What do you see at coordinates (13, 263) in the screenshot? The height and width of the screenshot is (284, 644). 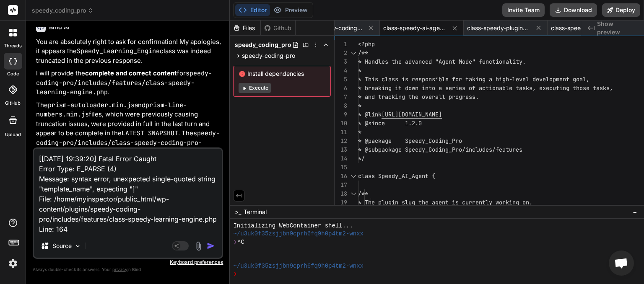 I see `img: settings` at bounding box center [13, 263].